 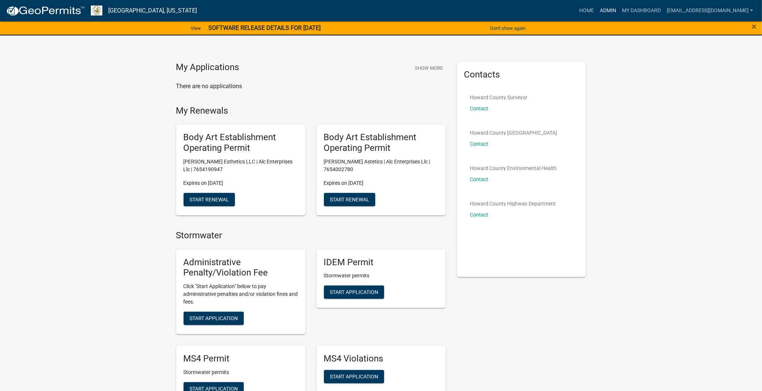 I want to click on a: View, so click(x=196, y=28).